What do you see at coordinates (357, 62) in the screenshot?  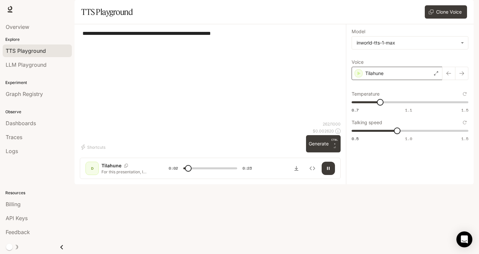 I see `p: Voice` at bounding box center [357, 62].